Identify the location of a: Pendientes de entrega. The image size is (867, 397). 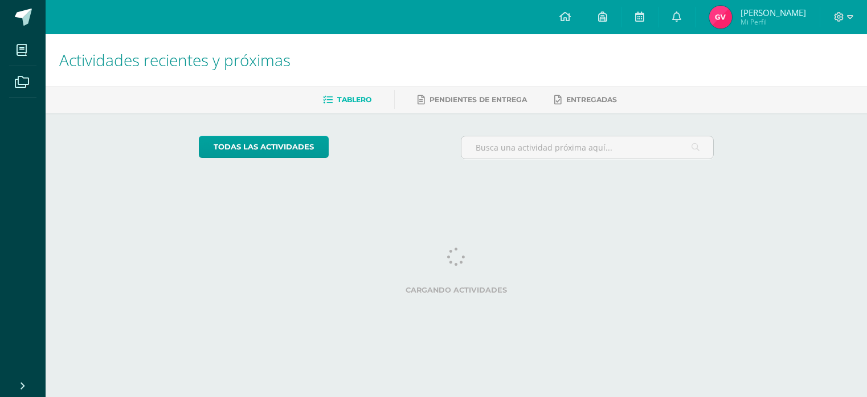
(472, 100).